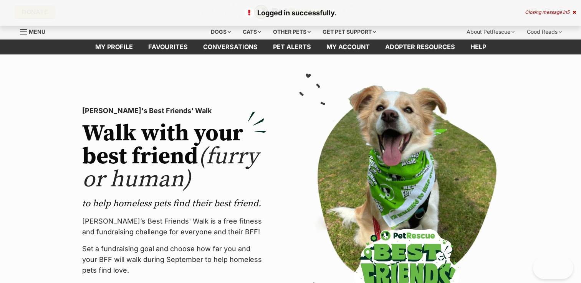  I want to click on div: Other pets, so click(292, 32).